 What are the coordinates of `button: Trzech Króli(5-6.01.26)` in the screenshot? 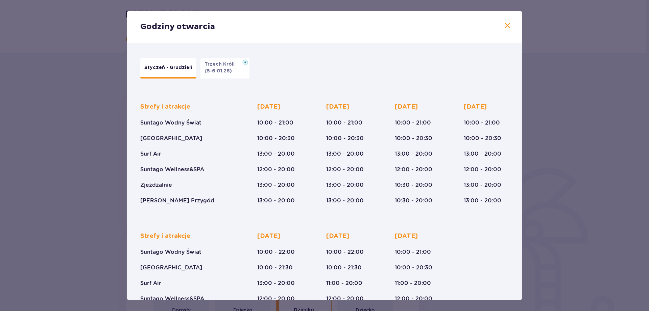 It's located at (225, 68).